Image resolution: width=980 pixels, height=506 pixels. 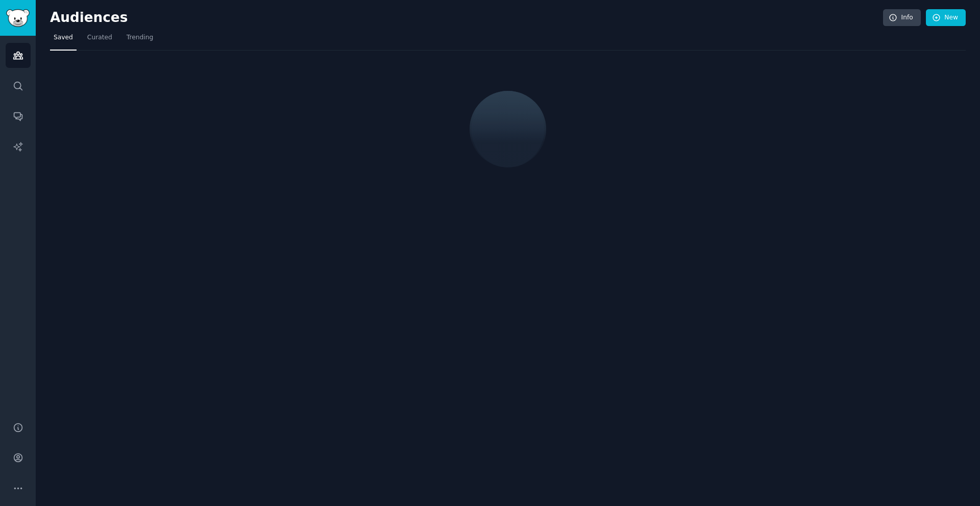 I want to click on a: New, so click(x=946, y=18).